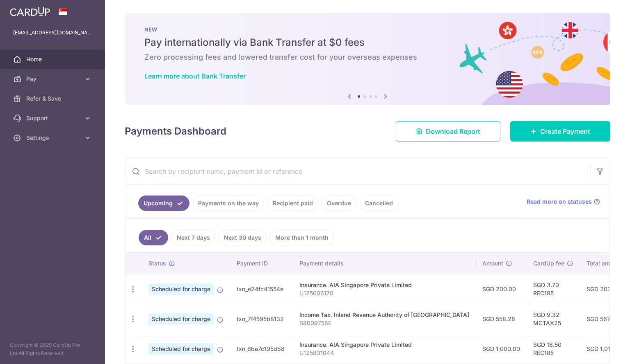  I want to click on p: U125006170, so click(384, 293).